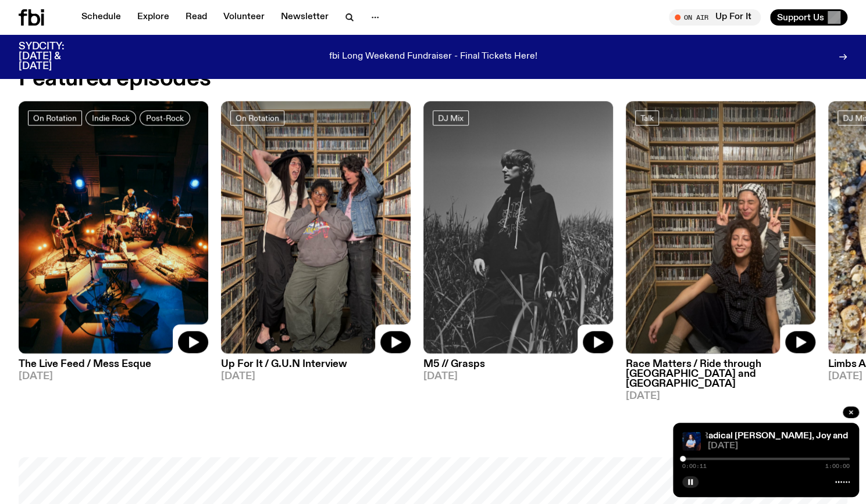 Image resolution: width=866 pixels, height=504 pixels. What do you see at coordinates (304, 17) in the screenshot?
I see `a: Newsletter` at bounding box center [304, 17].